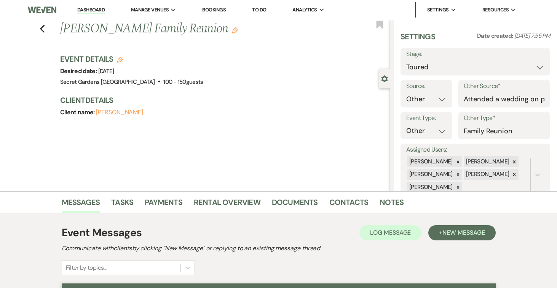 The image size is (557, 288). I want to click on button: +New Message, so click(462, 233).